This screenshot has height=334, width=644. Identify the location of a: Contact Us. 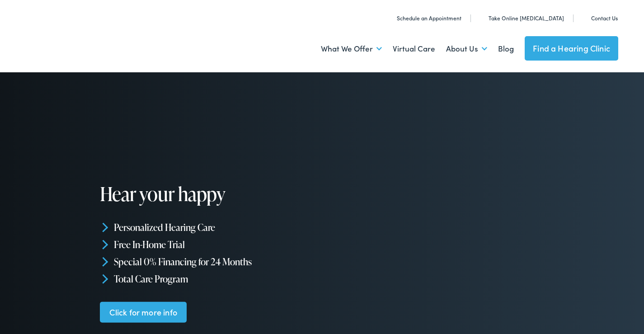
(599, 18).